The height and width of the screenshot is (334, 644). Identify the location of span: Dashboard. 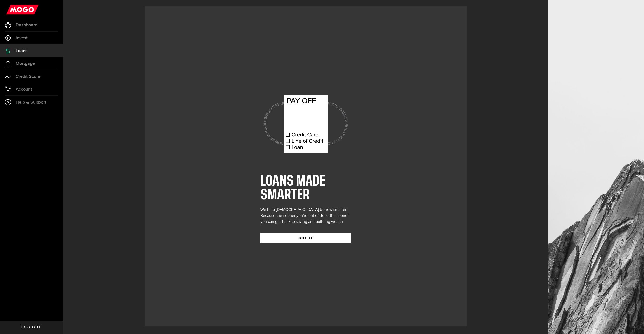
(26, 25).